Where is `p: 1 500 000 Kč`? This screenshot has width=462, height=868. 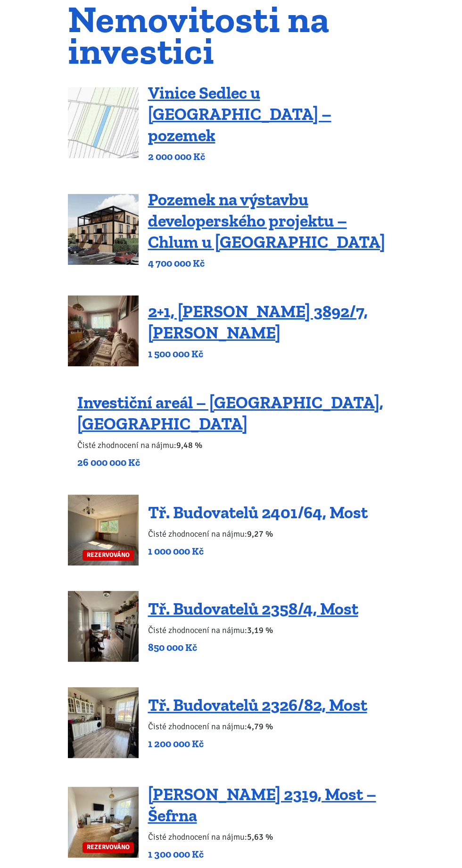
p: 1 500 000 Kč is located at coordinates (271, 354).